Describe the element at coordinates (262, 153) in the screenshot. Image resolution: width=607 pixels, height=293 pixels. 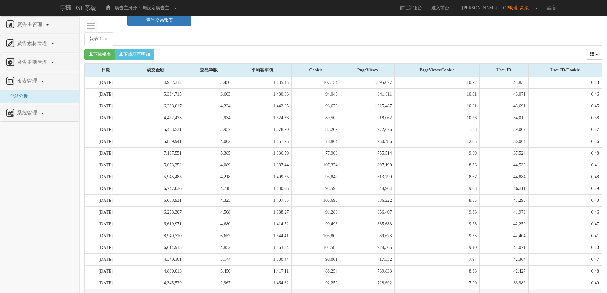
I see `td: 1,336.59` at that location.